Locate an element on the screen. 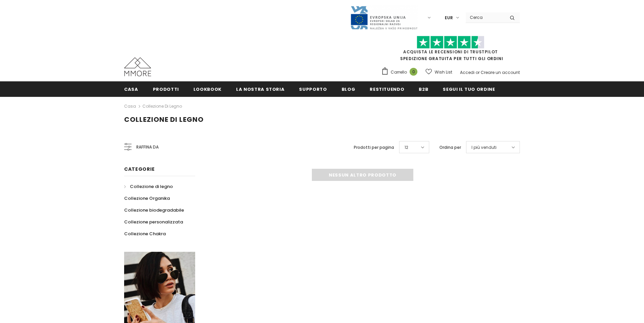 The image size is (644, 323). a: Acquista le recensioni di TrustPilot is located at coordinates (451, 51).